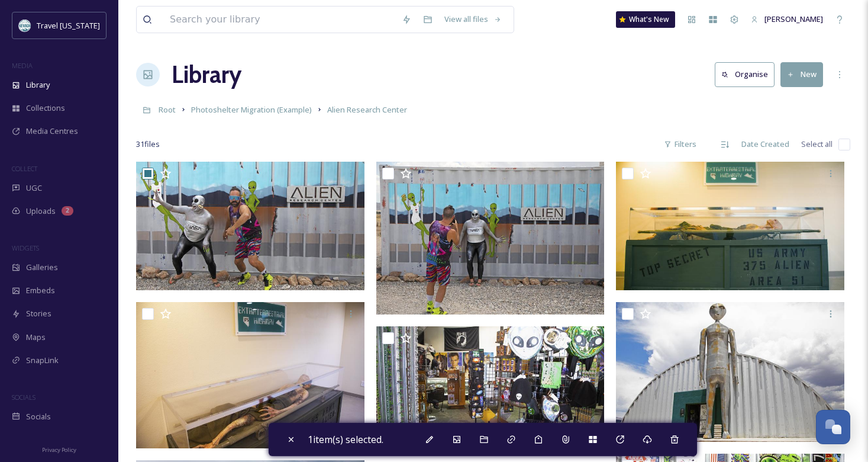 This screenshot has height=462, width=868. What do you see at coordinates (250, 226) in the screenshot?
I see `img: AlienResearch23_SM.jpg` at bounding box center [250, 226].